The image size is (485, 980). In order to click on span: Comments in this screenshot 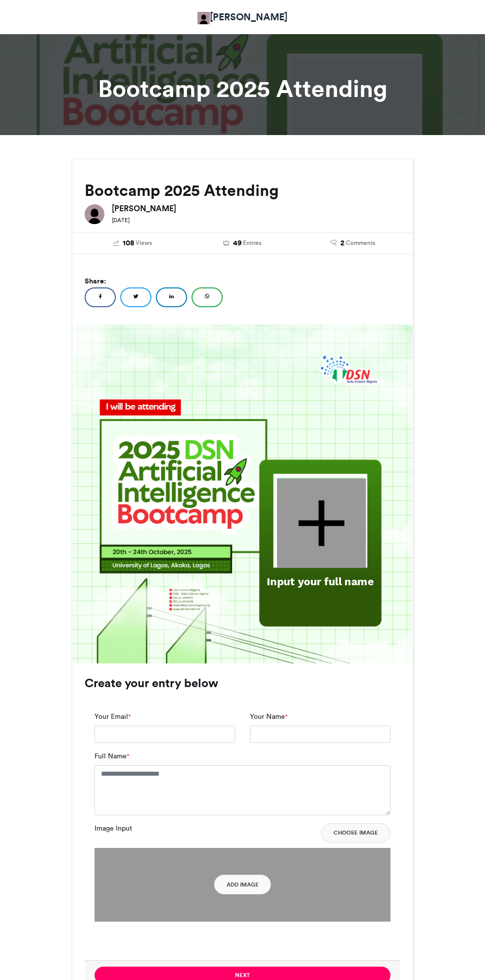, I will do `click(360, 243)`.